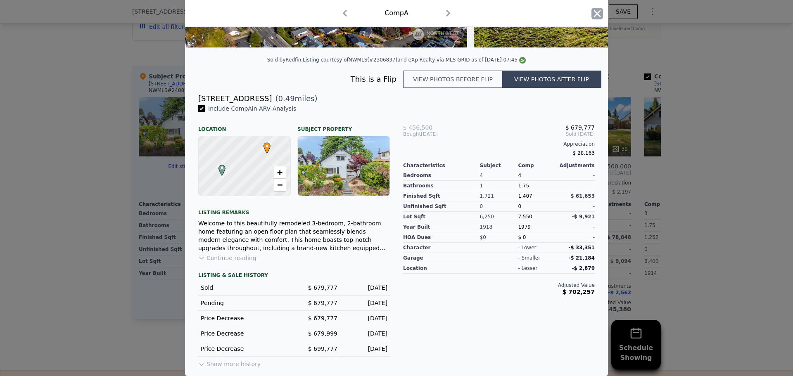 The width and height of the screenshot is (793, 376). Describe the element at coordinates (300, 79) in the screenshot. I see `div: This is a Flip` at that location.